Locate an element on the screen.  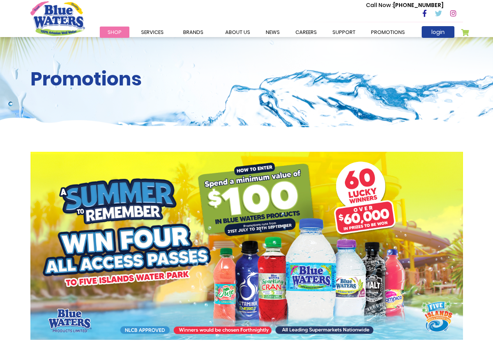
span: Call Now : is located at coordinates (380, 5).